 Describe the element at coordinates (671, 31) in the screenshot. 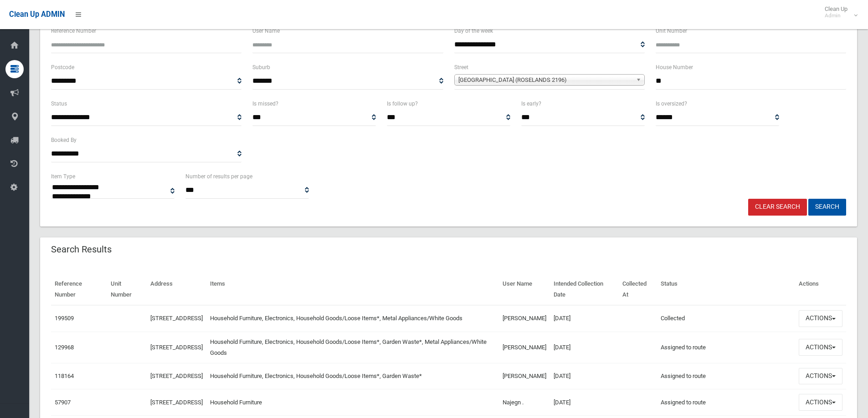

I see `label: Unit Number` at that location.